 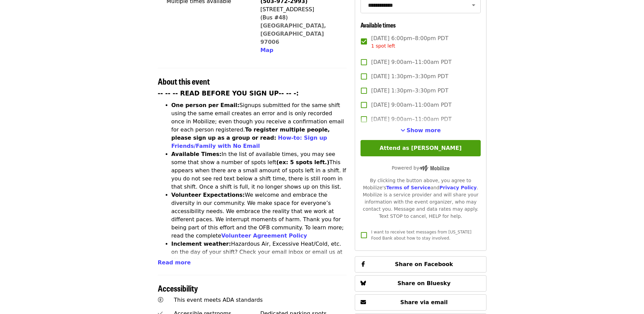 I want to click on button: Map, so click(x=267, y=50).